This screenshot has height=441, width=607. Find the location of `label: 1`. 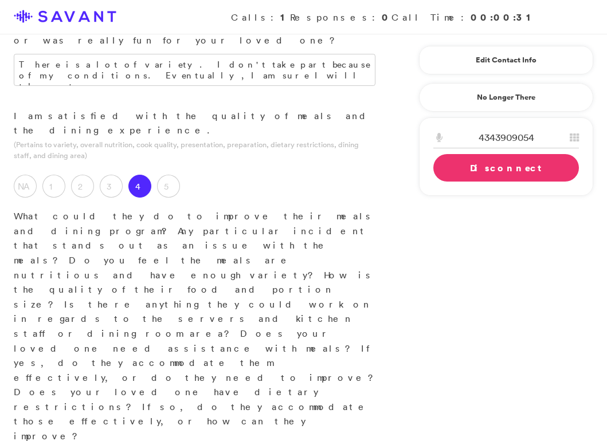

label: 1 is located at coordinates (54, 186).